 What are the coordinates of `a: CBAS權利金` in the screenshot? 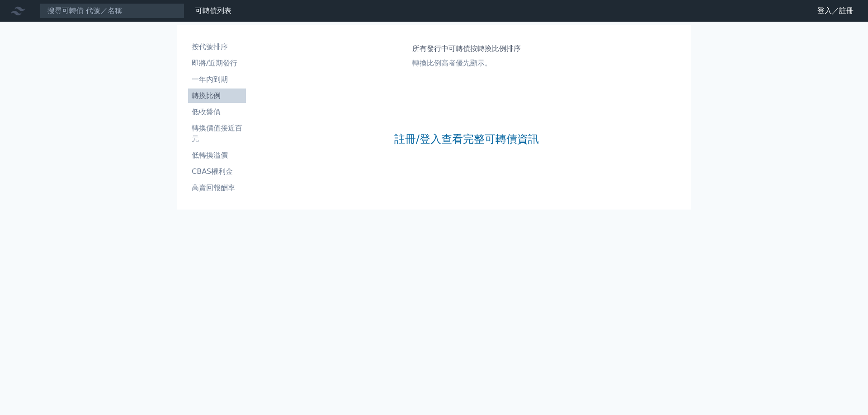 It's located at (217, 172).